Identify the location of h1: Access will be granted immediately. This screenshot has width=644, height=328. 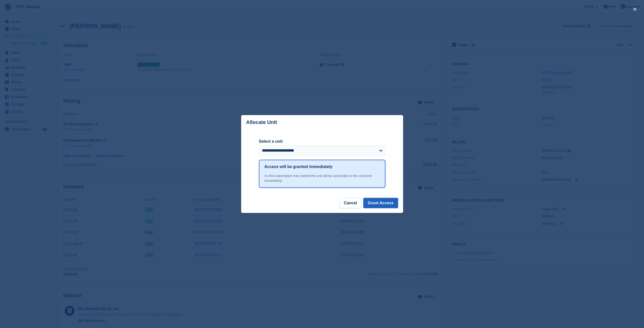
(298, 167).